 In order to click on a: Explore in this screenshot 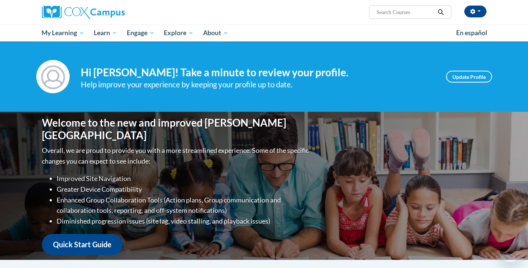, I will do `click(178, 33)`.